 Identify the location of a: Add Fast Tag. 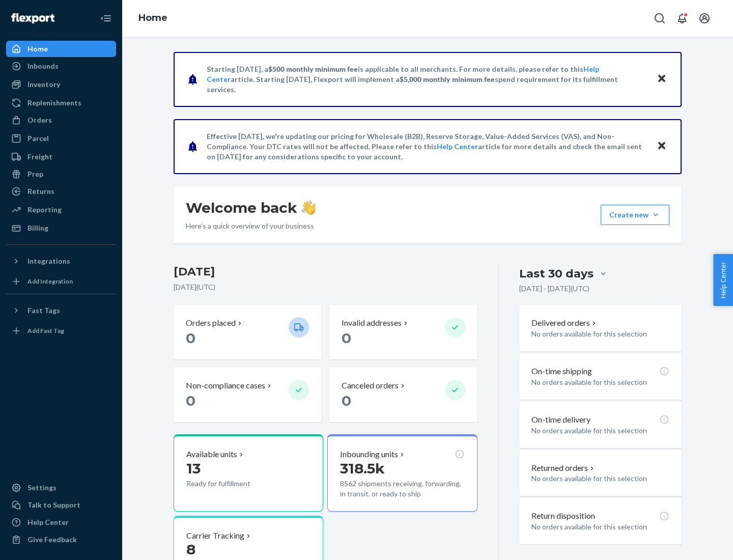
(61, 330).